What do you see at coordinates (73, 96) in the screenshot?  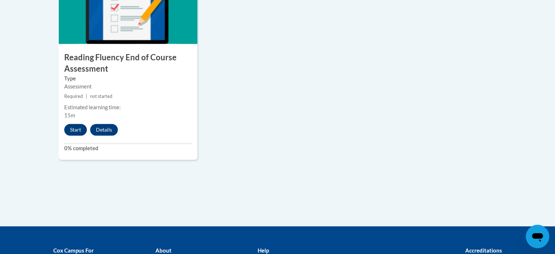 I see `span: Required` at bounding box center [73, 96].